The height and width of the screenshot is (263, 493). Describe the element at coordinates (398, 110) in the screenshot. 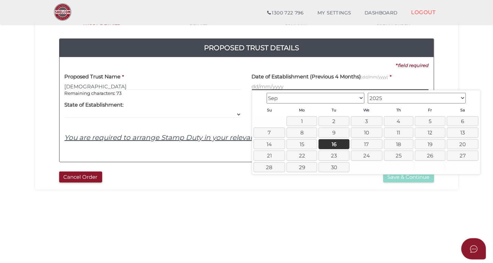

I see `span: Thursday` at that location.